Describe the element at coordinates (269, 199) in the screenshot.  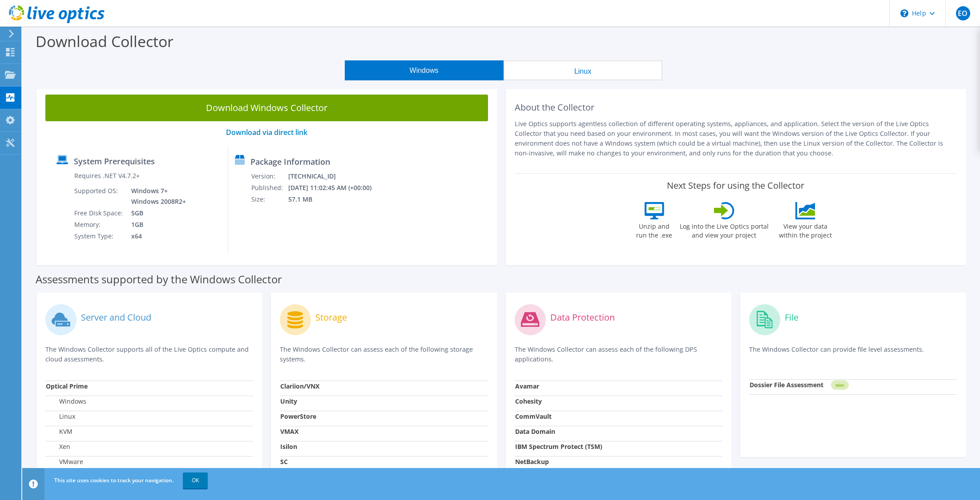
I see `td: Size:` at that location.